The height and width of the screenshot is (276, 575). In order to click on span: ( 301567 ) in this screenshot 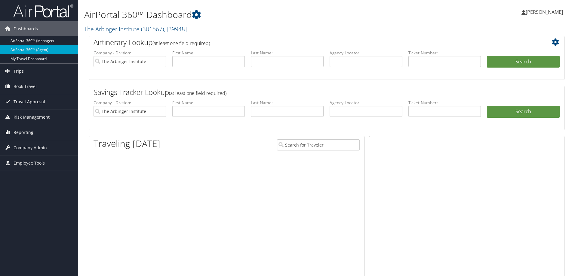, I will do `click(153, 29)`.